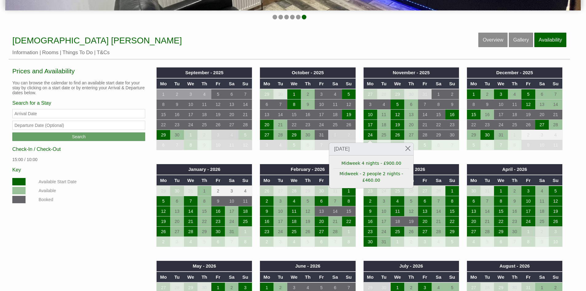 The width and height of the screenshot is (586, 291). Describe the element at coordinates (550, 40) in the screenshot. I see `a: Availability` at that location.